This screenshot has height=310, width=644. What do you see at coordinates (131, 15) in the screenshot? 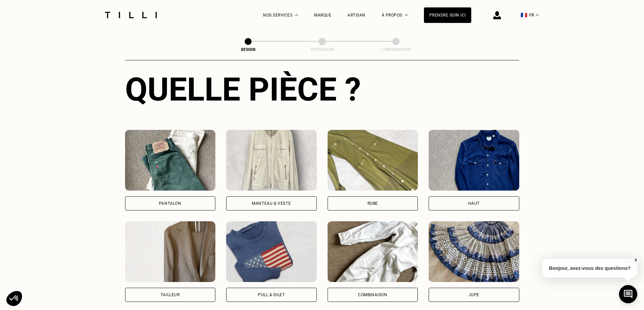
I see `img: Logo du service de couturière Tilli` at bounding box center [131, 15].